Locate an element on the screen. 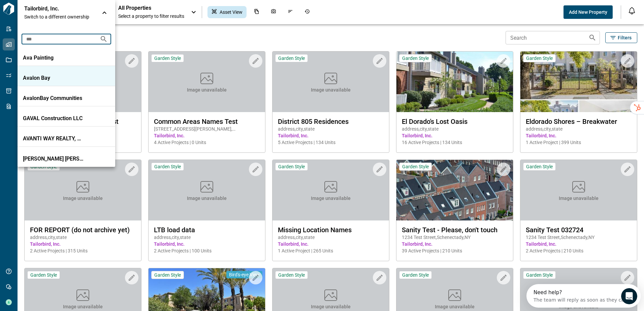 The width and height of the screenshot is (644, 311). span: Switch to a different ownership is located at coordinates (59, 17).